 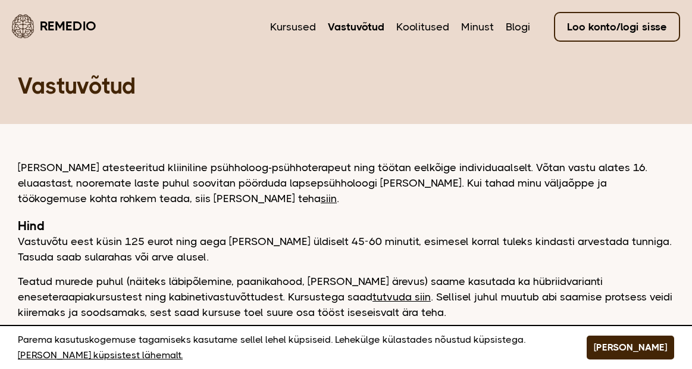 I want to click on h1: Vastuvõtud, so click(x=355, y=86).